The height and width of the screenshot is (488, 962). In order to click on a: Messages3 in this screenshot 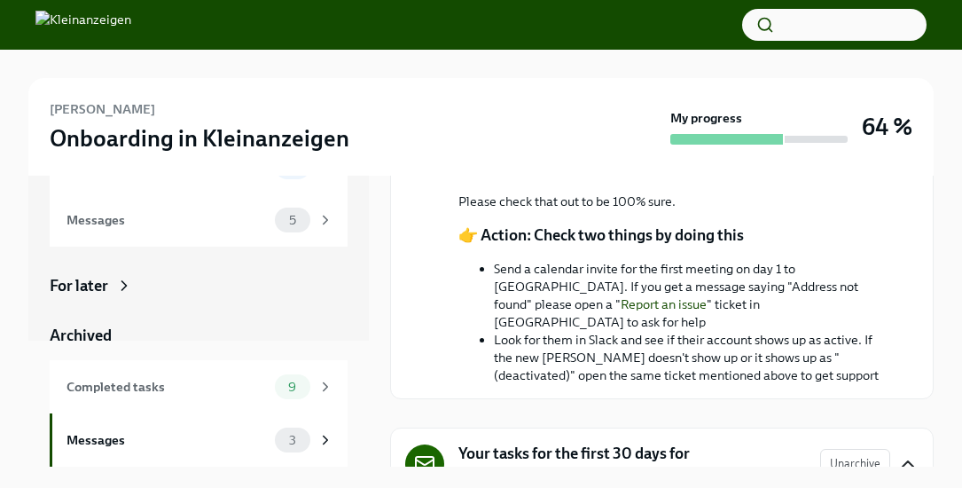, I will do `click(199, 440)`.